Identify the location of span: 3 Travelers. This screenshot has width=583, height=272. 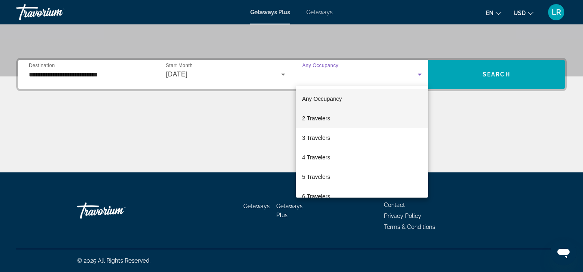
(316, 138).